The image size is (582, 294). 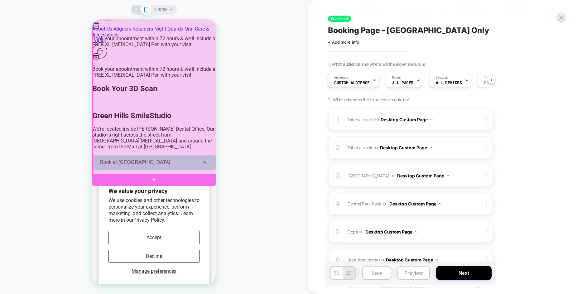 I want to click on span: Devices, so click(x=442, y=78).